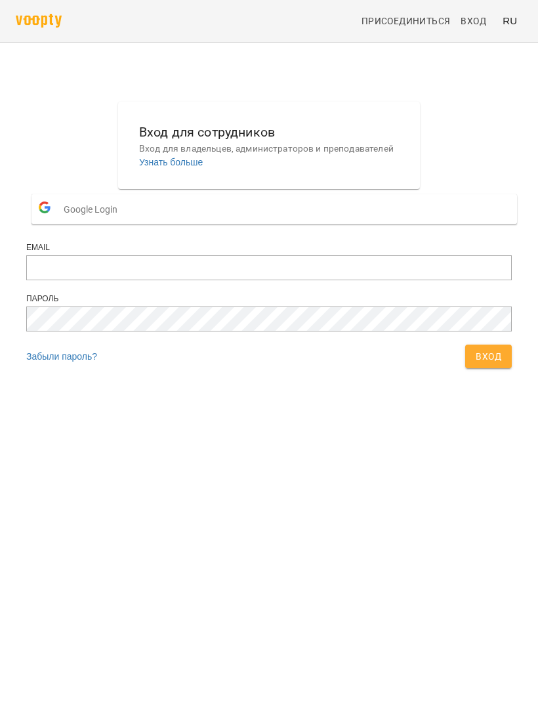 This screenshot has width=538, height=722. What do you see at coordinates (39, 20) in the screenshot?
I see `img: voopty.png` at bounding box center [39, 20].